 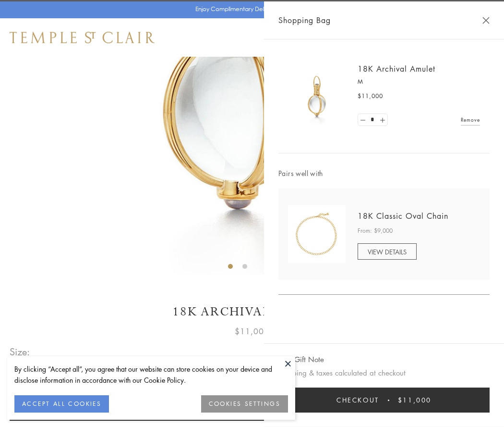 What do you see at coordinates (363, 120) in the screenshot?
I see `a: Set quantity to 0` at bounding box center [363, 120].